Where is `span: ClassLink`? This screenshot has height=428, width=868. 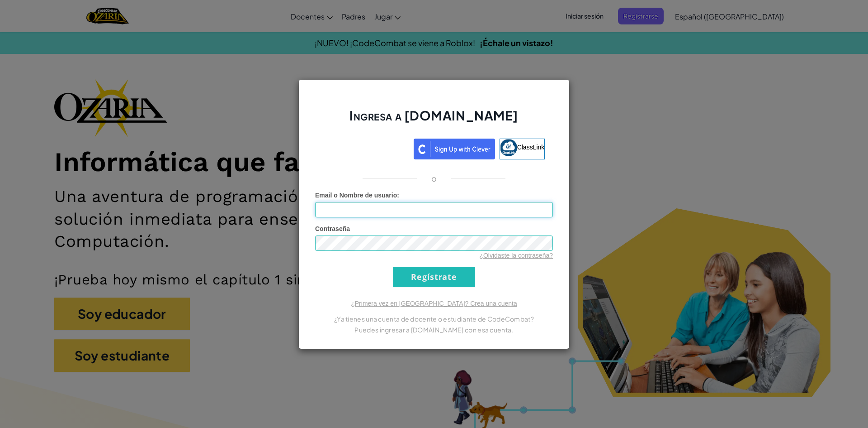
span: ClassLink is located at coordinates (531, 147).